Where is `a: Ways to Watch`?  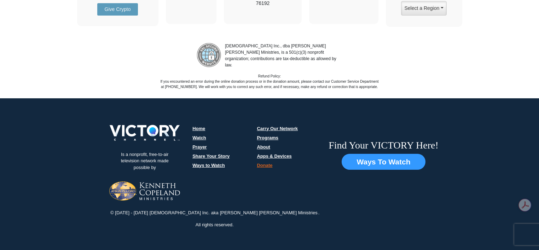
a: Ways to Watch is located at coordinates (208, 165).